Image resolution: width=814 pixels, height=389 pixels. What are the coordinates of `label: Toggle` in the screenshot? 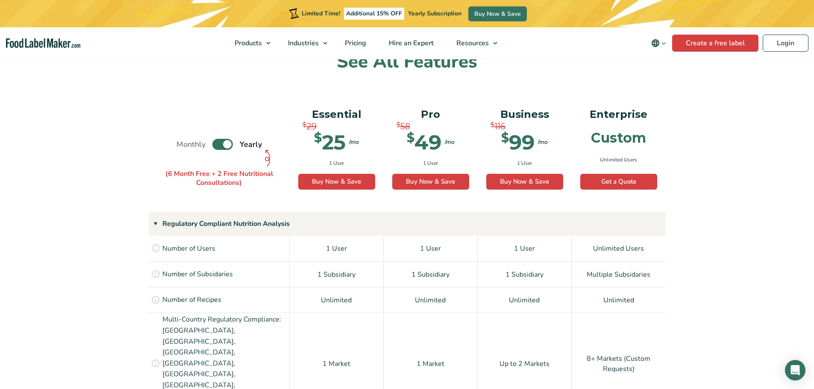 It's located at (223, 144).